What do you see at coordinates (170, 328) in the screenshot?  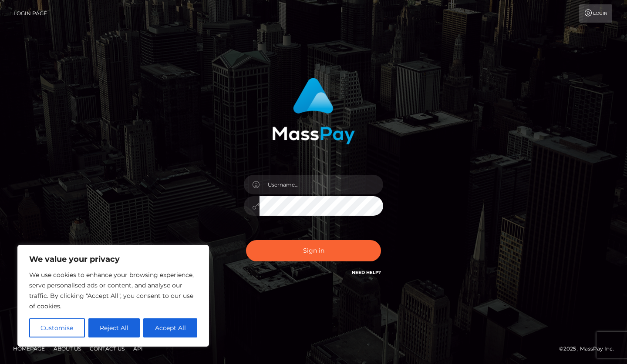 I see `button: Accept All` at bounding box center [170, 328].